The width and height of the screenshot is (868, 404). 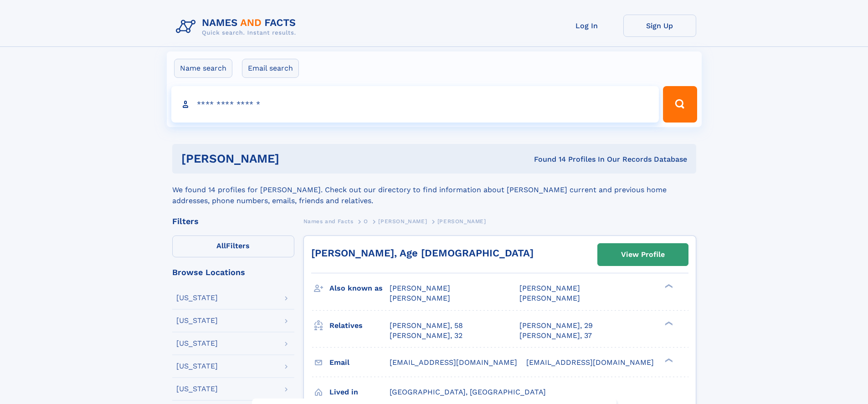 What do you see at coordinates (643, 255) in the screenshot?
I see `div: View Profile` at bounding box center [643, 255].